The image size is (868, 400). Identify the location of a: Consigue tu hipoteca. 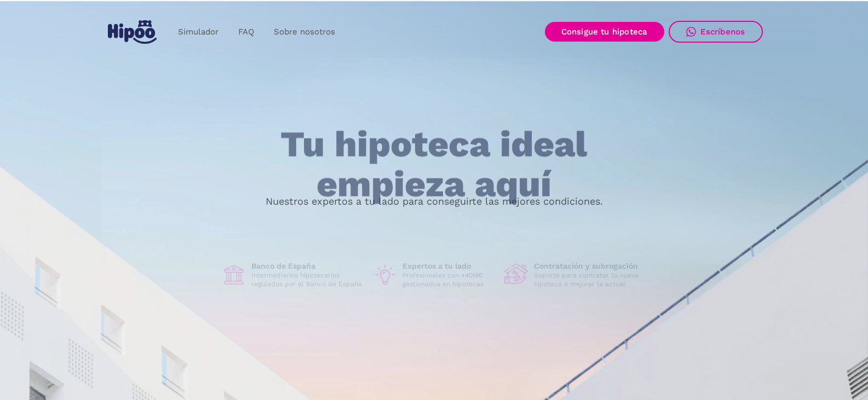
(605, 32).